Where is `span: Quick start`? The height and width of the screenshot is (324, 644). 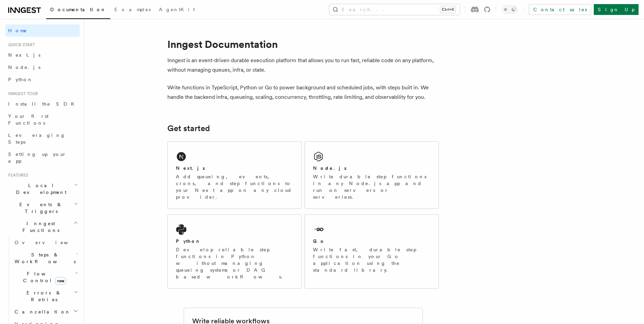 span: Quick start is located at coordinates (20, 45).